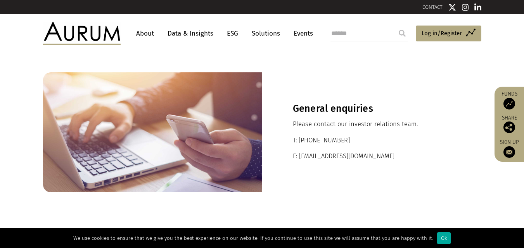 The width and height of the screenshot is (524, 248). I want to click on input: Submit, so click(402, 33).